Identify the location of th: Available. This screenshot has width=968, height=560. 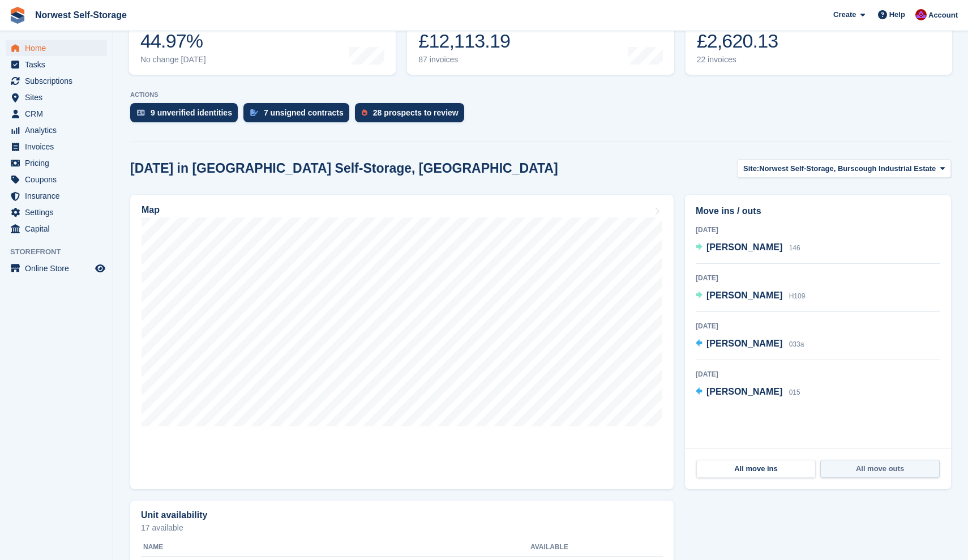
(572, 548).